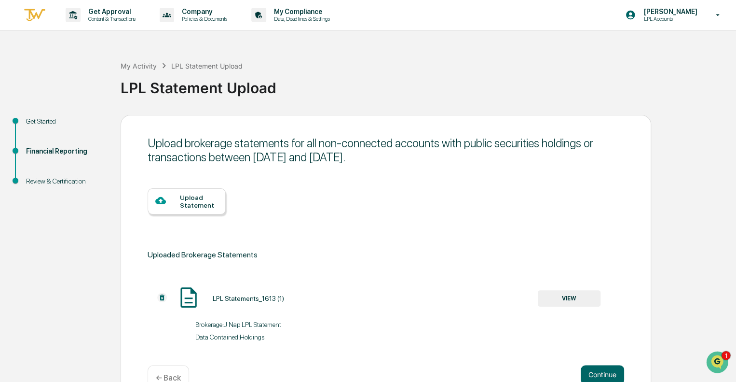  I want to click on button: VIEW, so click(569, 298).